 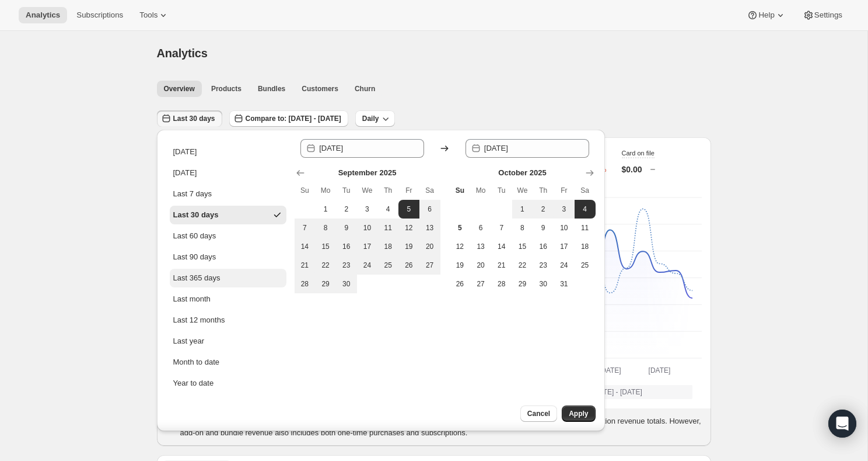 I want to click on button: Last month, so click(x=228, y=299).